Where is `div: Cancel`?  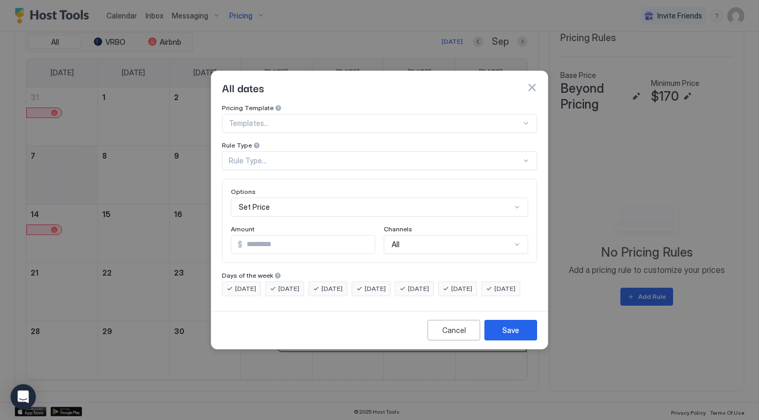
div: Cancel is located at coordinates (454, 330).